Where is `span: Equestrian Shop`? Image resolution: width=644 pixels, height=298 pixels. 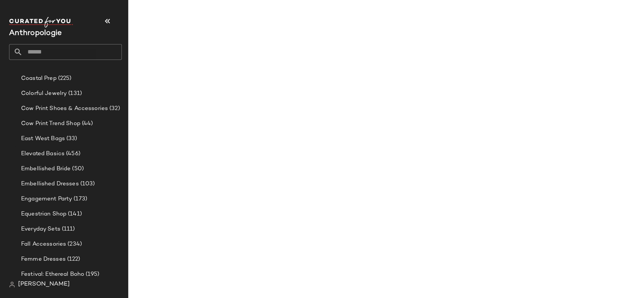
span: Equestrian Shop is located at coordinates (44, 214).